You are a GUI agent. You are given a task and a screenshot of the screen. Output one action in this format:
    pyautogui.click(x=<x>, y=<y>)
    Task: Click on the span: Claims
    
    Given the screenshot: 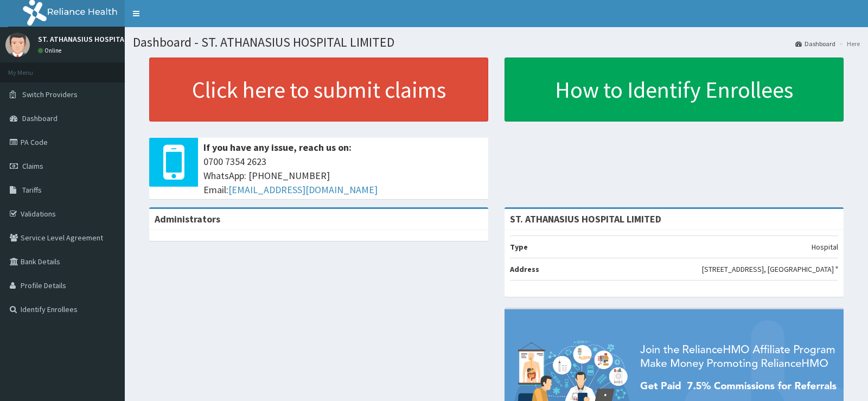 What is the action you would take?
    pyautogui.click(x=33, y=166)
    